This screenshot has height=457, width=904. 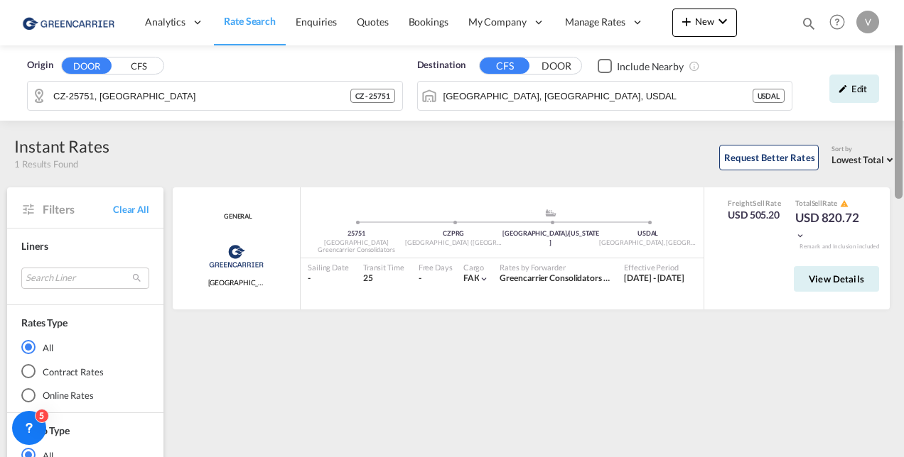 I want to click on md-input-container: CZ-25751, Bystřice, so click(x=215, y=96).